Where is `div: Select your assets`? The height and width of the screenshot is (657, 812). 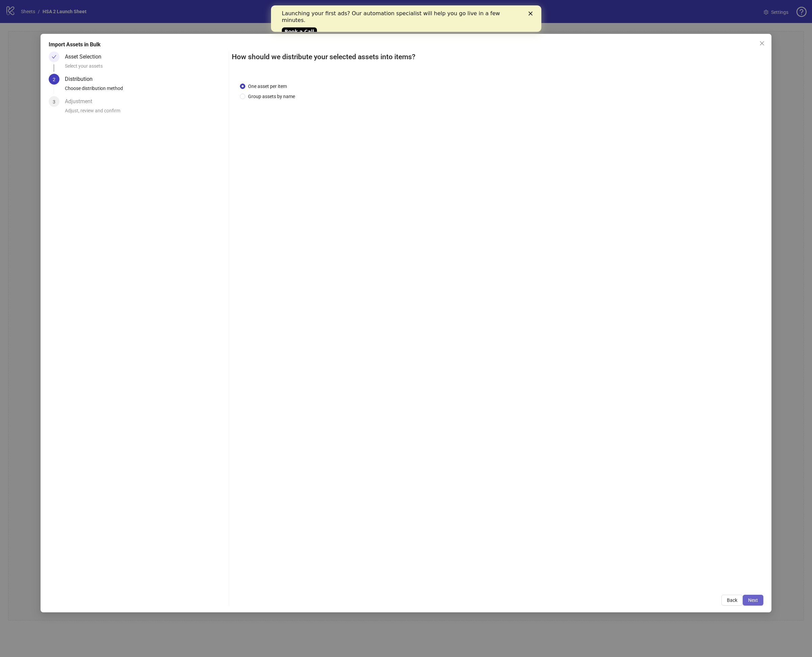 div: Select your assets is located at coordinates (145, 68).